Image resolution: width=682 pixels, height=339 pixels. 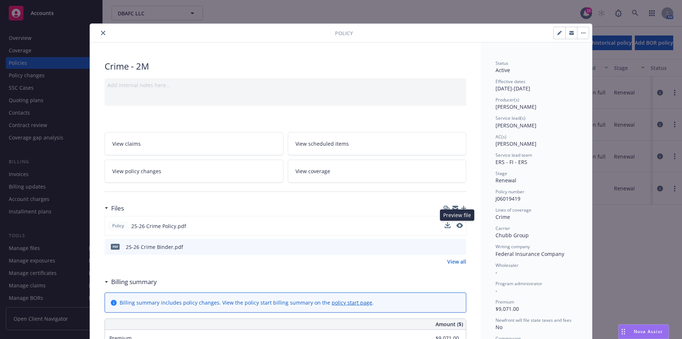 I want to click on span: pdf, so click(x=115, y=246).